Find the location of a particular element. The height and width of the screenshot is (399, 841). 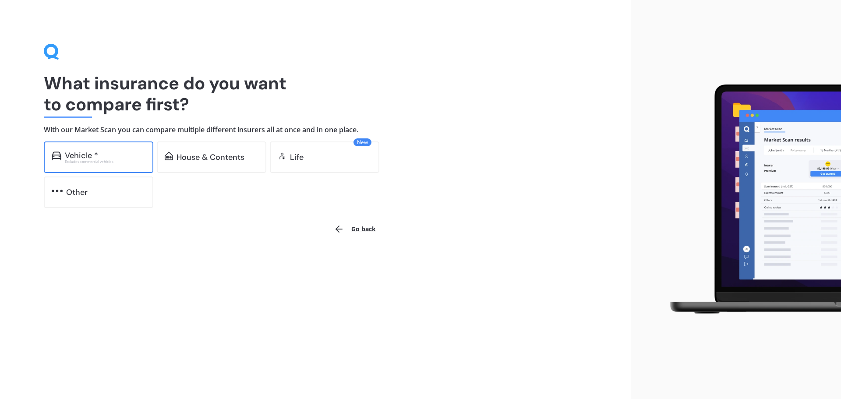

img: laptop.webp is located at coordinates (749, 200).